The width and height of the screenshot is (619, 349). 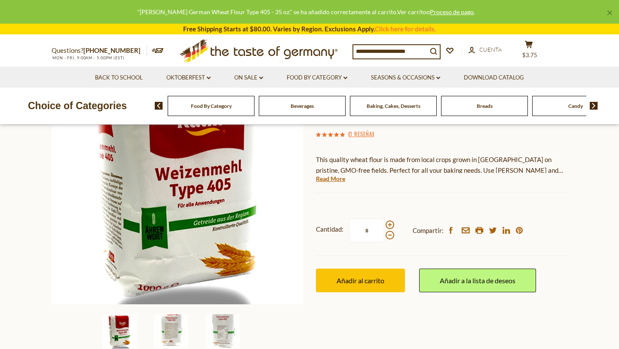 What do you see at coordinates (393, 106) in the screenshot?
I see `a: Baking, Cakes, Desserts` at bounding box center [393, 106].